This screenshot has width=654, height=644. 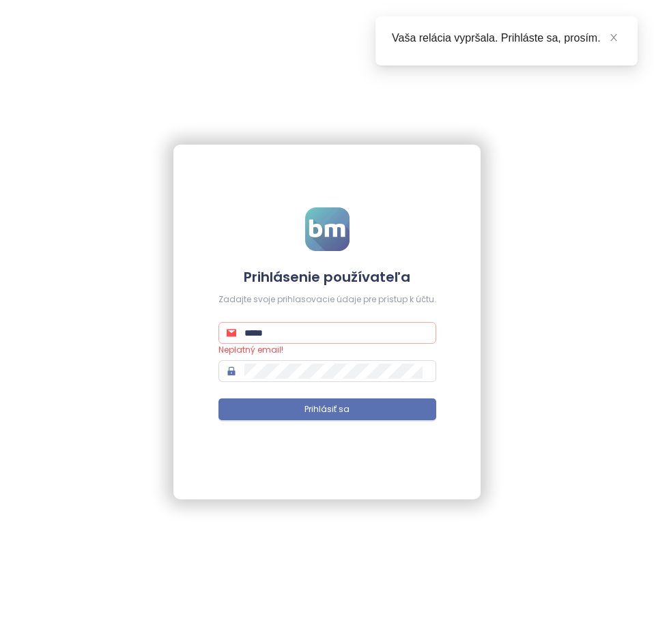 I want to click on span: close, so click(x=613, y=38).